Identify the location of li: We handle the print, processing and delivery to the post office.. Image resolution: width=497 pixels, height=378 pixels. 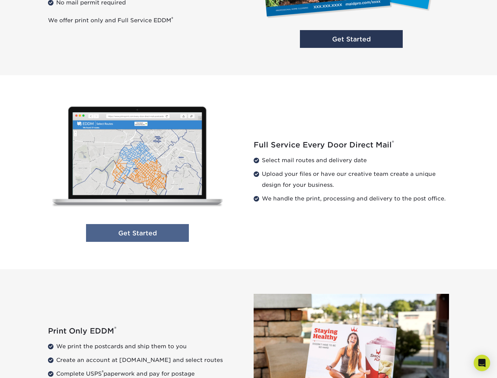
(351, 199).